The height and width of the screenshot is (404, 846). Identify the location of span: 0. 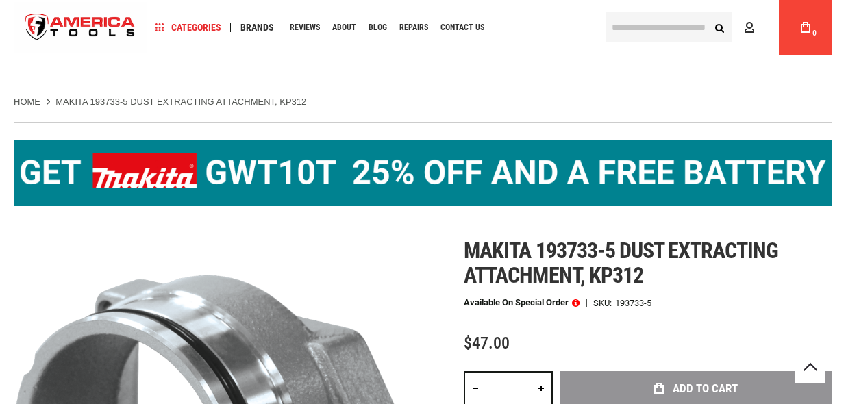
(815, 33).